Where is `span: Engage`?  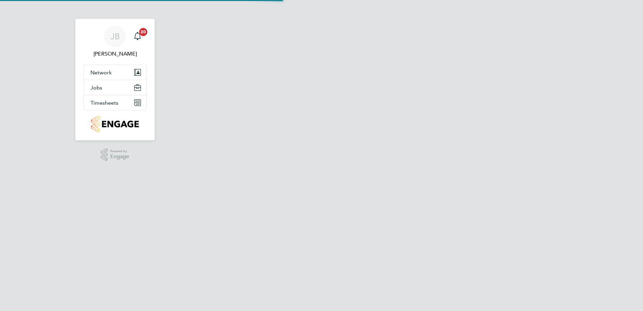 span: Engage is located at coordinates (120, 156).